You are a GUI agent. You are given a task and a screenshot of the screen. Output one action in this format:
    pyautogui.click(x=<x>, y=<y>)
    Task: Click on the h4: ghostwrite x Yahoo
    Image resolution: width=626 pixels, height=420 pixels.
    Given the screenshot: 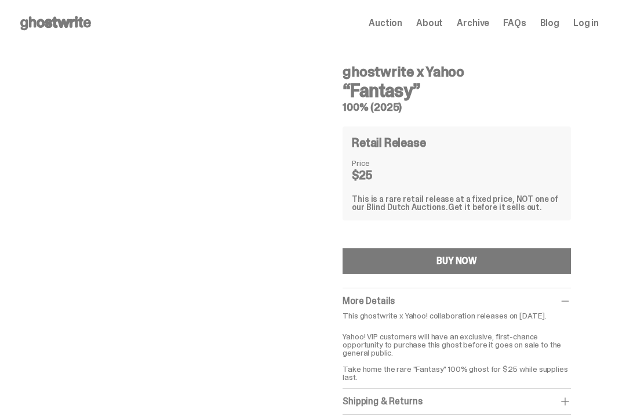 What is the action you would take?
    pyautogui.click(x=457, y=72)
    